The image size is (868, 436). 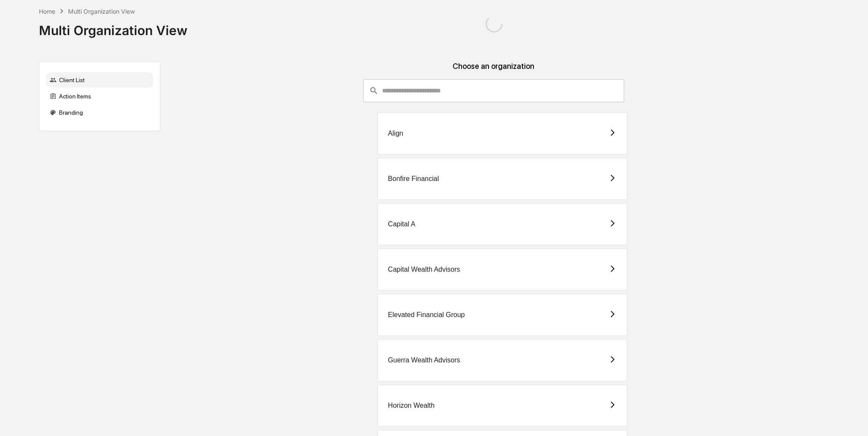 What do you see at coordinates (47, 11) in the screenshot?
I see `div: Home` at bounding box center [47, 11].